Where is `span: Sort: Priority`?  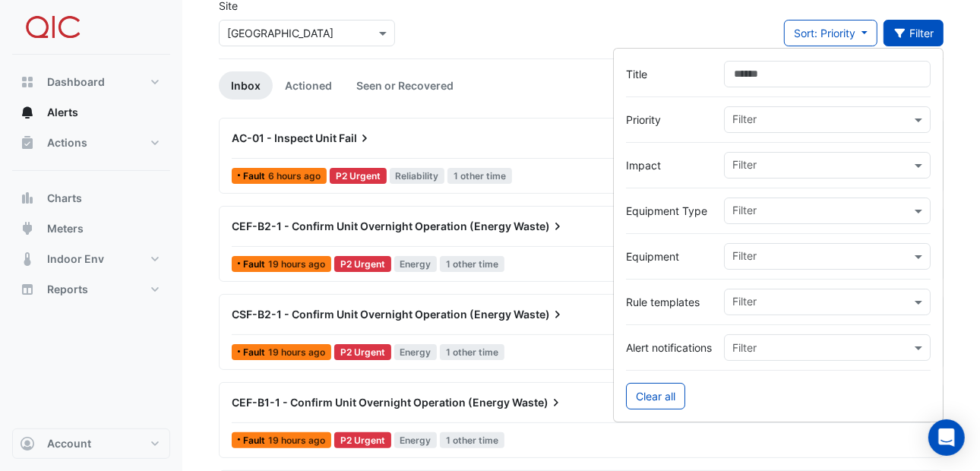 span: Sort: Priority is located at coordinates (824, 32).